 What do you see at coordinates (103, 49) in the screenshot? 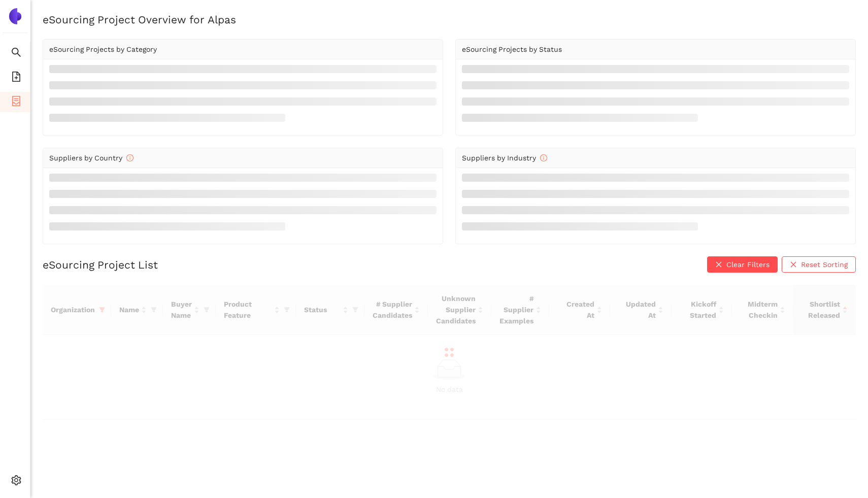
I see `span: eSourcing Projects by Category` at bounding box center [103, 49].